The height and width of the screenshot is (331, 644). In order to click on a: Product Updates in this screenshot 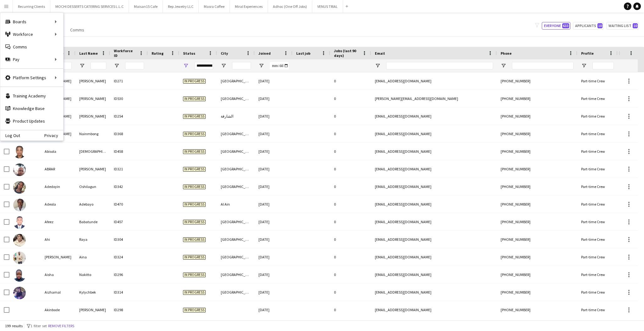, I will do `click(32, 122)`.